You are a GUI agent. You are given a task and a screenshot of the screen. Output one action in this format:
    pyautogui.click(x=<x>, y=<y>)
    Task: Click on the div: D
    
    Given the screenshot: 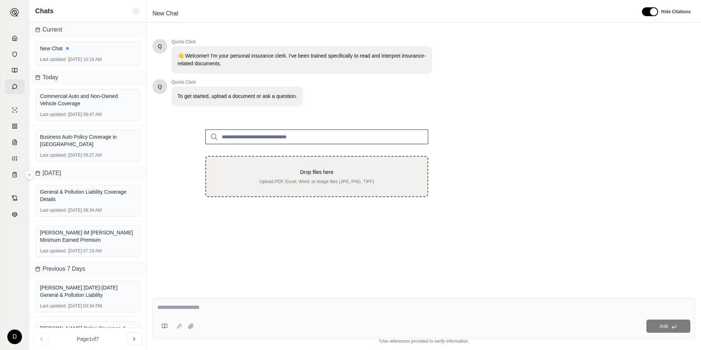 What is the action you would take?
    pyautogui.click(x=15, y=337)
    